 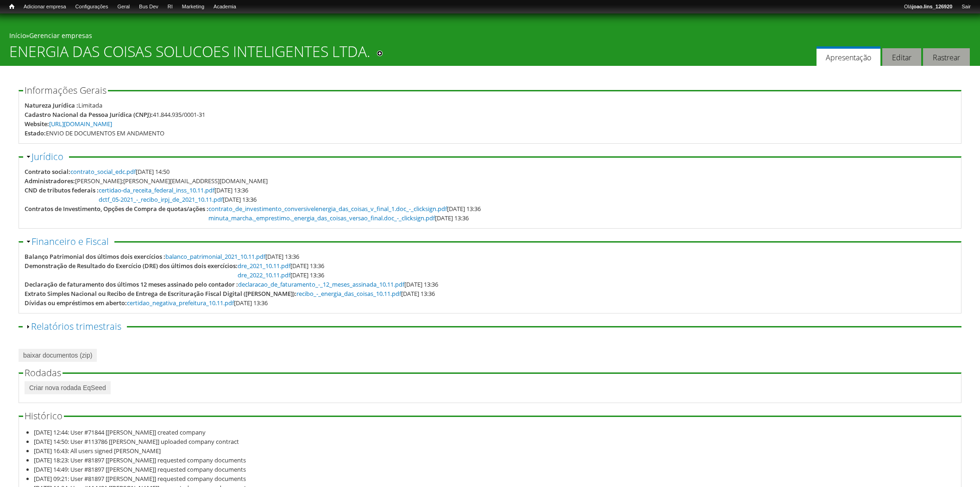 What do you see at coordinates (65, 90) in the screenshot?
I see `span: Informações Gerais` at bounding box center [65, 90].